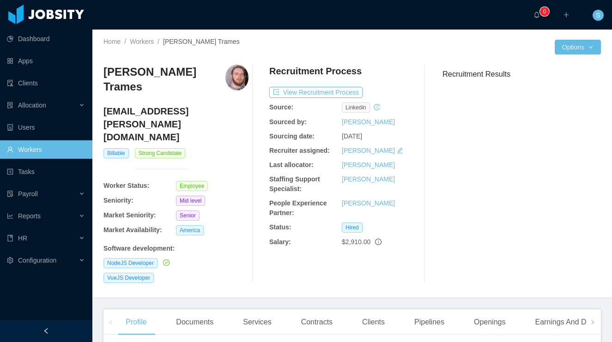 The height and width of the screenshot is (342, 612). Describe the element at coordinates (257, 322) in the screenshot. I see `div: Services` at that location.